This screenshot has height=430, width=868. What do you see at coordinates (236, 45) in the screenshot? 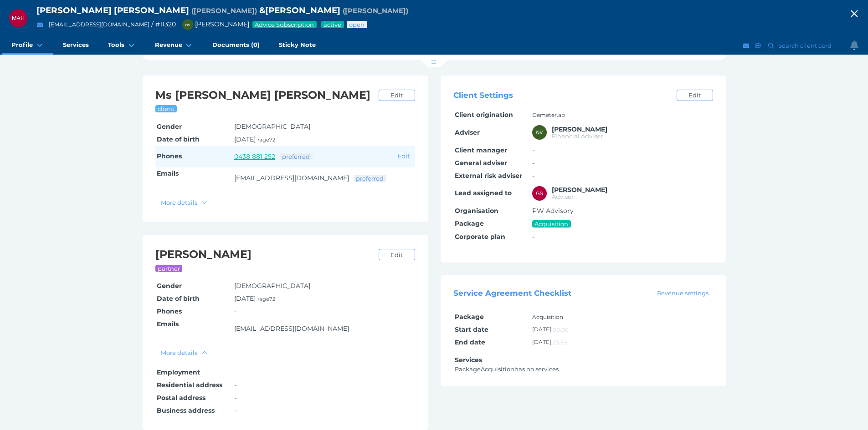
I see `span: Documents (0)` at bounding box center [236, 45].